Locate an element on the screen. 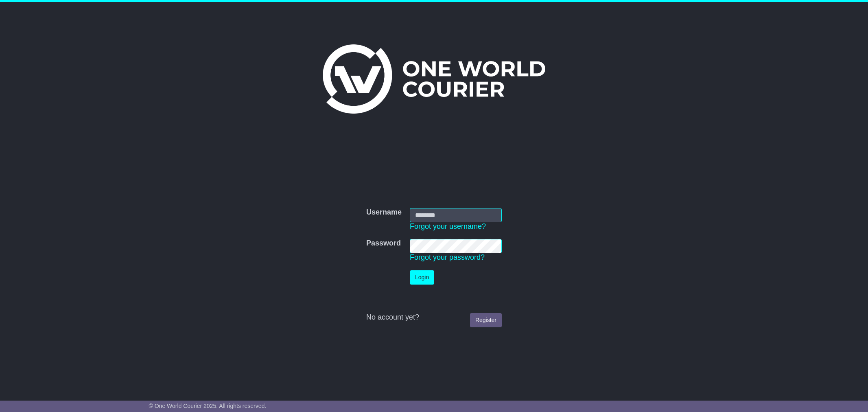  a: Forgot your password? is located at coordinates (447, 257).